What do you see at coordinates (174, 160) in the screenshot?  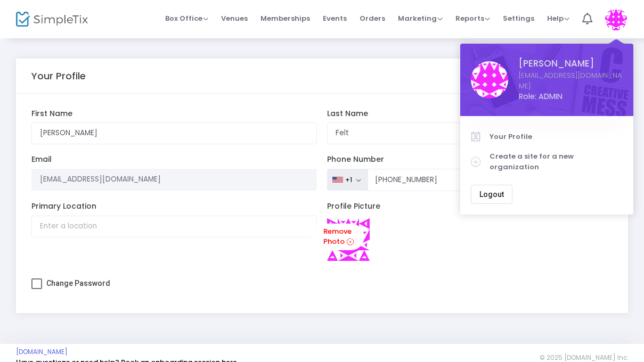 I see `label: Email` at bounding box center [174, 160].